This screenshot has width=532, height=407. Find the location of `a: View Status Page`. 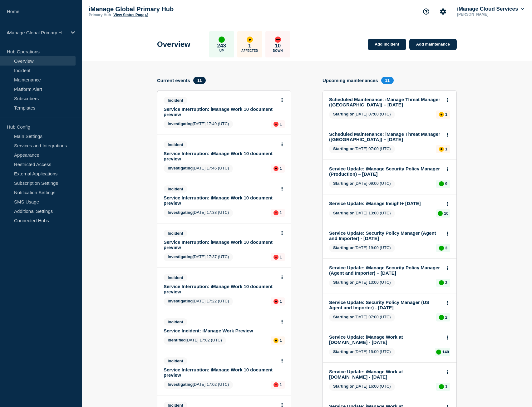

a: View Status Page is located at coordinates (130, 15).